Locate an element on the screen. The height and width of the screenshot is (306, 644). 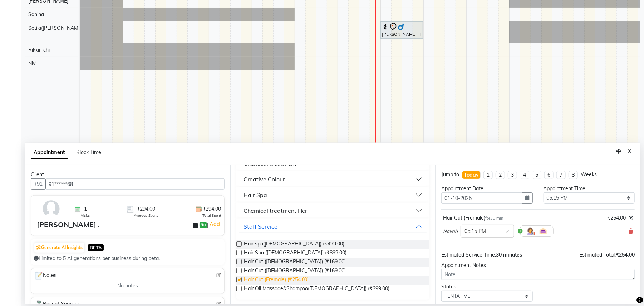
span: Hair Cut (Fremale) (₹254.00) is located at coordinates (276, 280).